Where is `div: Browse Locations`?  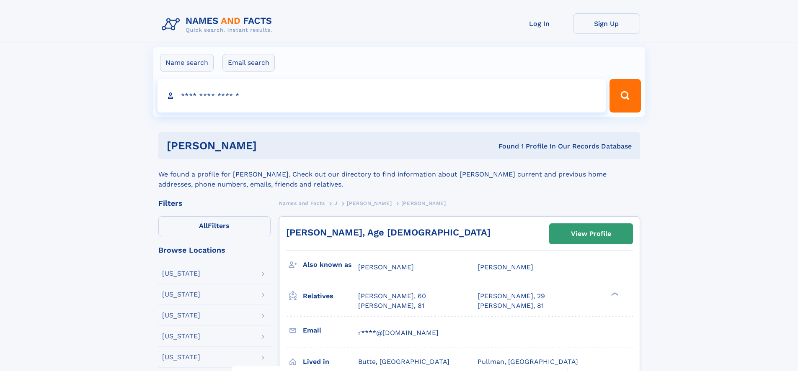 div: Browse Locations is located at coordinates (214, 250).